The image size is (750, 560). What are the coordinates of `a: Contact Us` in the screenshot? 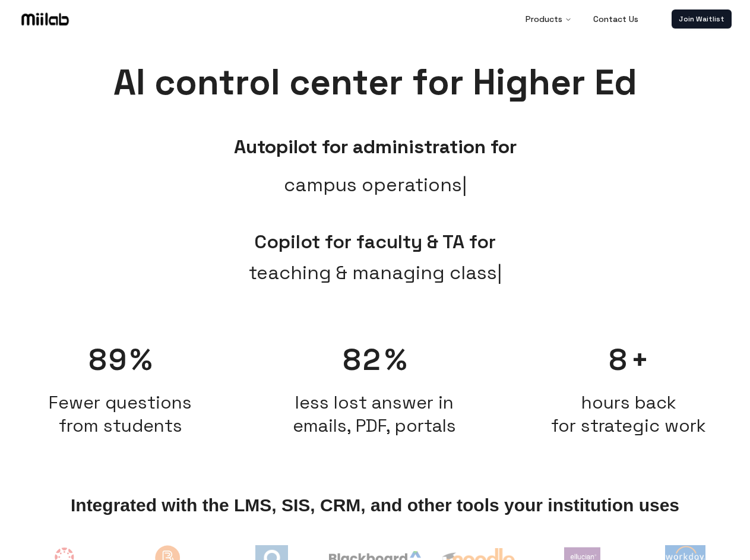 It's located at (616, 19).